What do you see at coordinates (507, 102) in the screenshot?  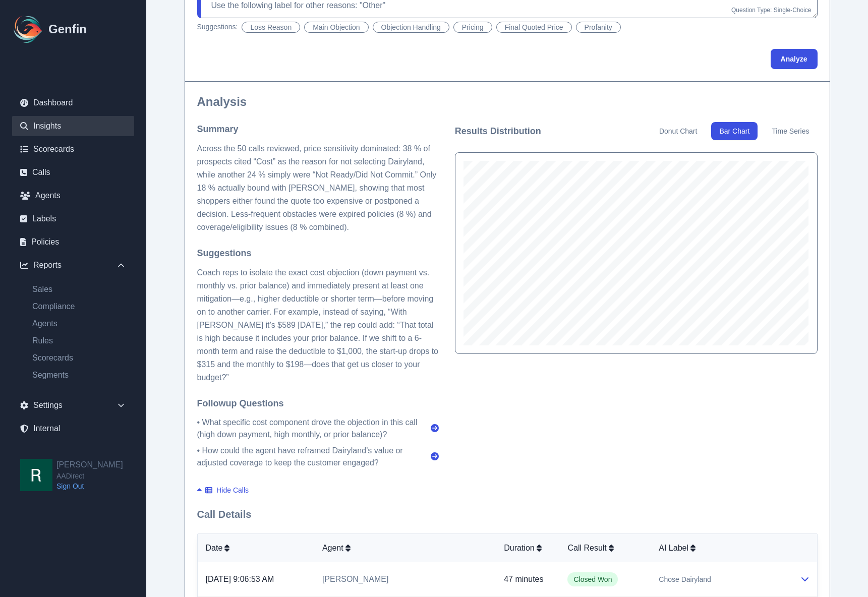 I see `h2: Analysis` at bounding box center [507, 102].